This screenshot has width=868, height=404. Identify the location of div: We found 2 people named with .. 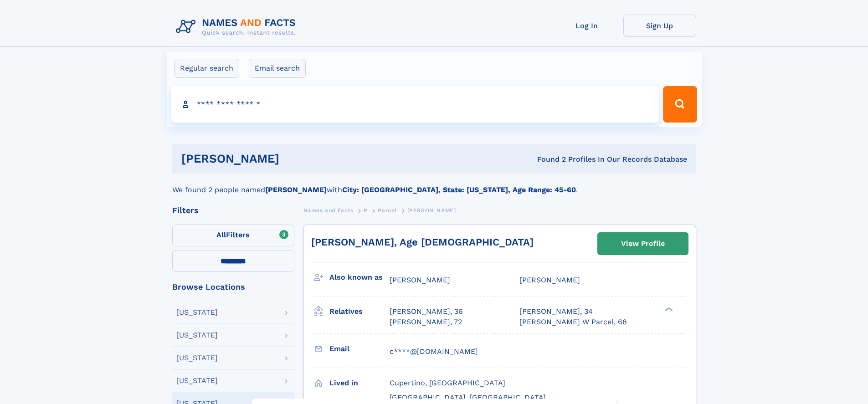
(434, 185).